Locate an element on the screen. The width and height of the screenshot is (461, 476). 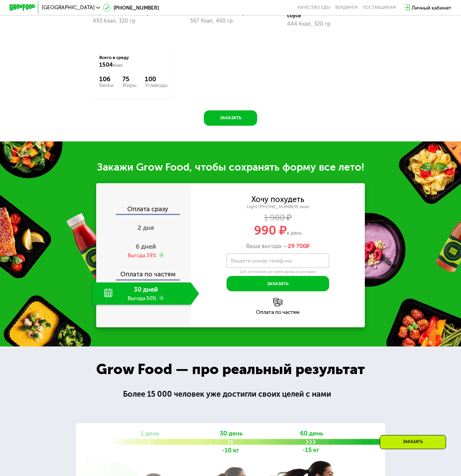
span: 1504 is located at coordinates (106, 65).